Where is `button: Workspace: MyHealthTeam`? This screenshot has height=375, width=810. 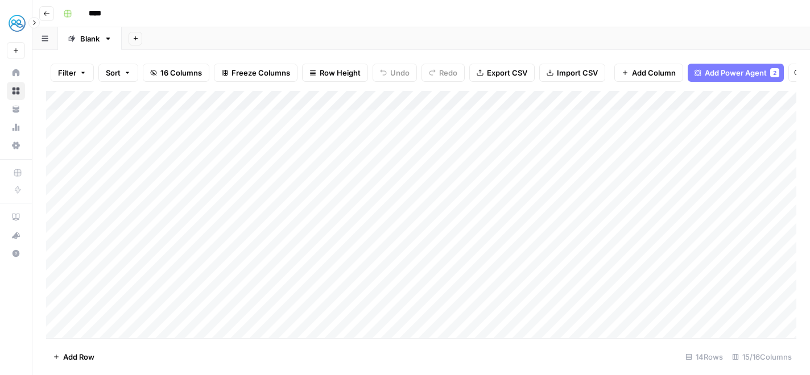 button: Workspace: MyHealthTeam is located at coordinates (16, 23).